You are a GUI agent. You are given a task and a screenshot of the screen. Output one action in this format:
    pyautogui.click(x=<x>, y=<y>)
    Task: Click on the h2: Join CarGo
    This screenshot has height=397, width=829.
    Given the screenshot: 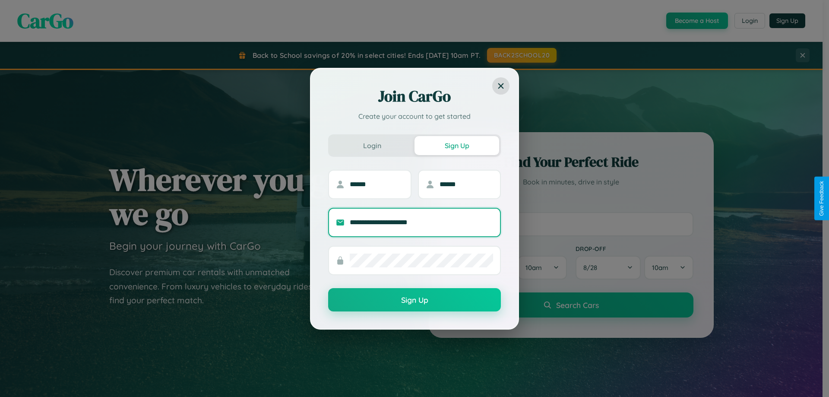 What is the action you would take?
    pyautogui.click(x=414, y=96)
    